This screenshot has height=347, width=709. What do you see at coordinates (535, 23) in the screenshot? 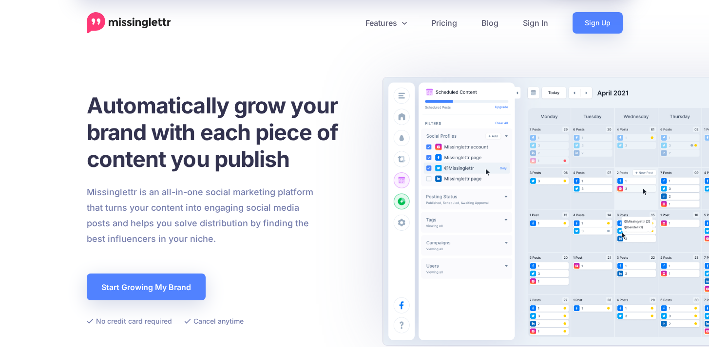
I see `a: Sign In` at bounding box center [535, 23].